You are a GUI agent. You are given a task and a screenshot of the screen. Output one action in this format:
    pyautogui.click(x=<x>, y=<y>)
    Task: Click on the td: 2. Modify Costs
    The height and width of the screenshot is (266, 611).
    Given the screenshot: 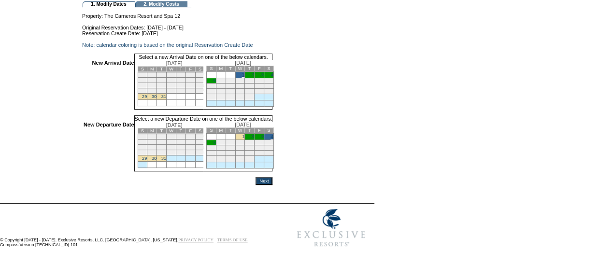 What is the action you would take?
    pyautogui.click(x=161, y=4)
    